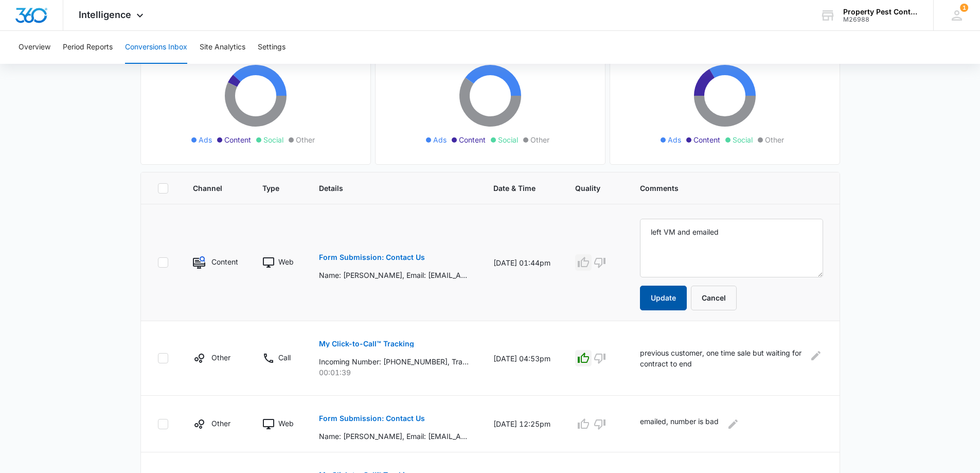 This screenshot has height=473, width=980. Describe the element at coordinates (270, 187) in the screenshot. I see `span: Type` at that location.